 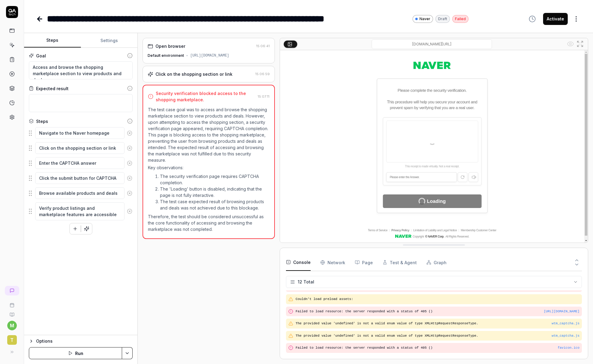 I want to click on img: Screenshot, so click(x=434, y=147).